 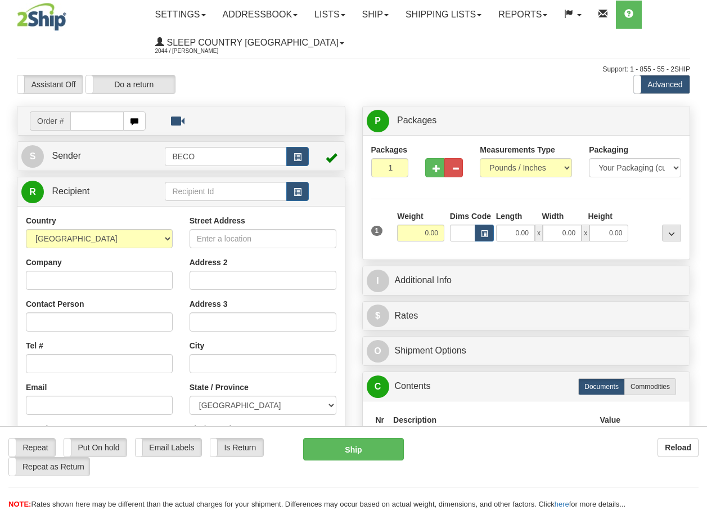 What do you see at coordinates (130, 84) in the screenshot?
I see `label: Do a return` at bounding box center [130, 84].